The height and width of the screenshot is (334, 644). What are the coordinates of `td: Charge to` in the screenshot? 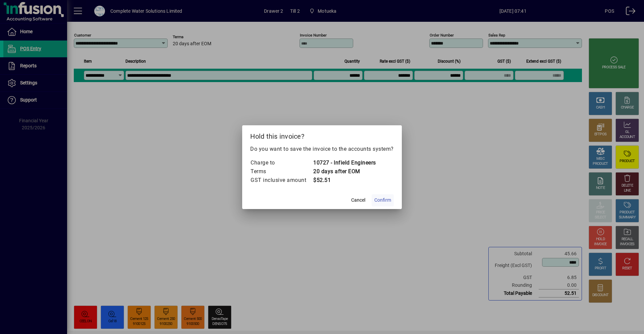 It's located at (282, 163).